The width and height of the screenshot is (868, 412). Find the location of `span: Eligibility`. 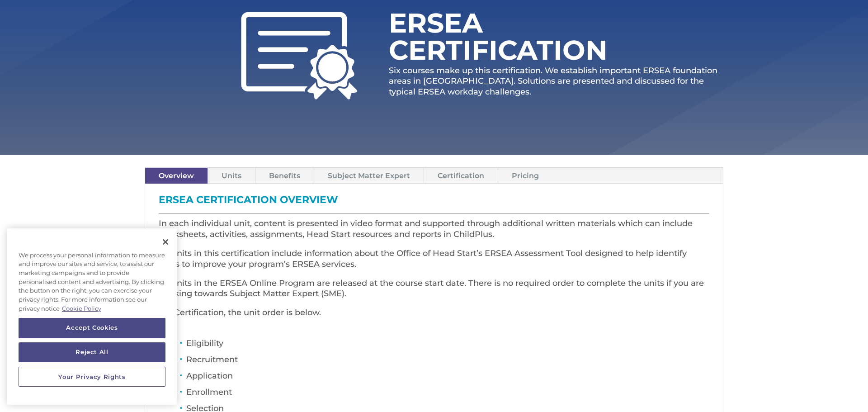

span: Eligibility is located at coordinates (205, 344).